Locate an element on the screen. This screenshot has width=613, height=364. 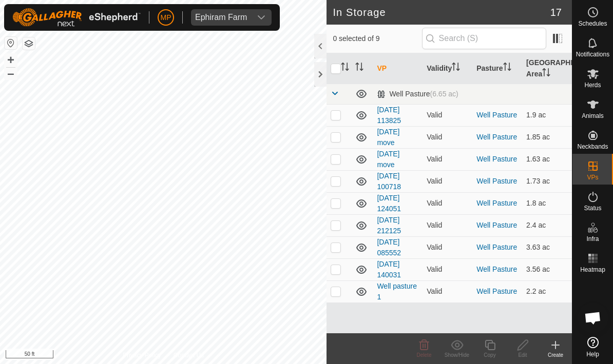
td: 1.9 ac is located at coordinates (547, 115).